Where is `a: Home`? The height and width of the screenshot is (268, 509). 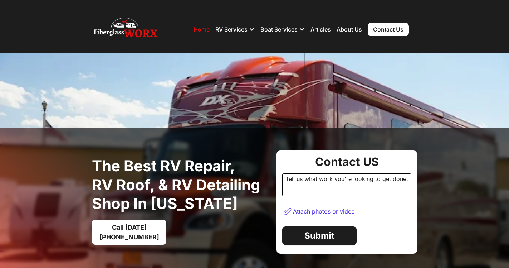
a: Home is located at coordinates (201, 29).